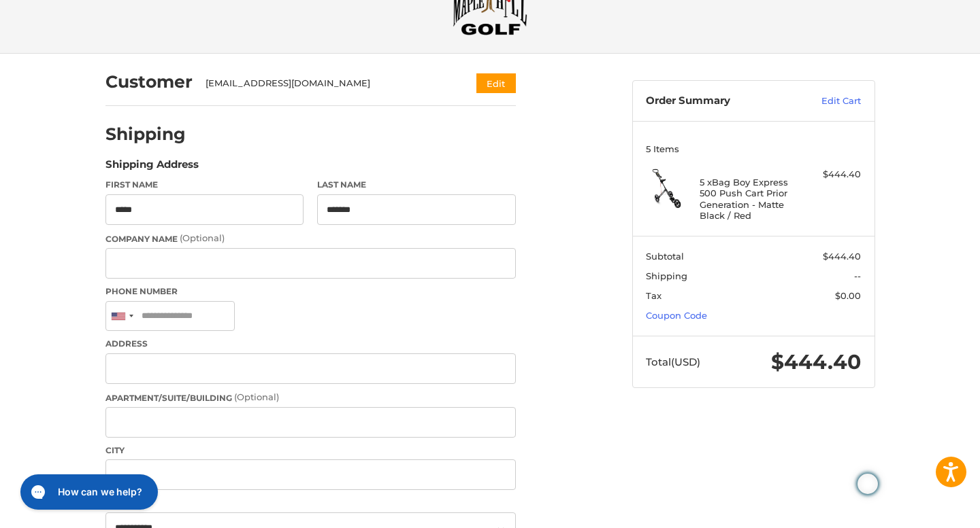 The width and height of the screenshot is (980, 528). What do you see at coordinates (149, 82) in the screenshot?
I see `h2: Customer` at bounding box center [149, 82].